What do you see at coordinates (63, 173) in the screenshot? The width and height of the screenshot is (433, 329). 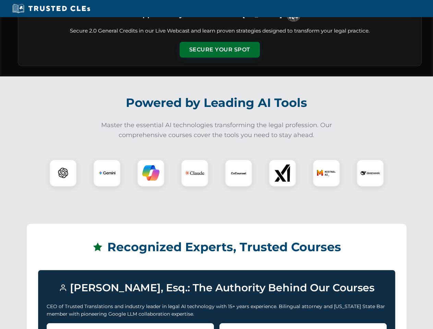 I see `img: ChatGPT Logo` at bounding box center [63, 173].